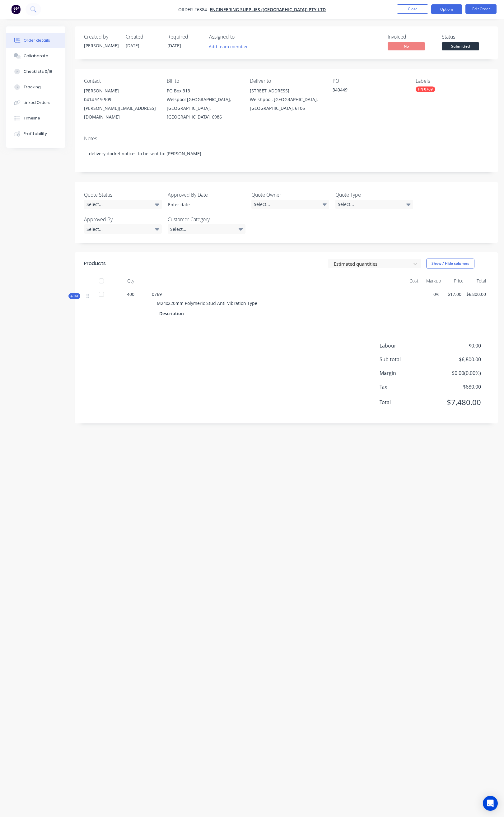  Describe the element at coordinates (453, 294) in the screenshot. I see `span: $17.00` at that location.